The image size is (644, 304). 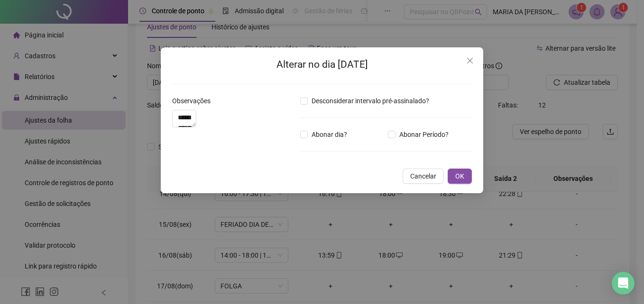 I want to click on span: Abonar Período?, so click(x=424, y=134).